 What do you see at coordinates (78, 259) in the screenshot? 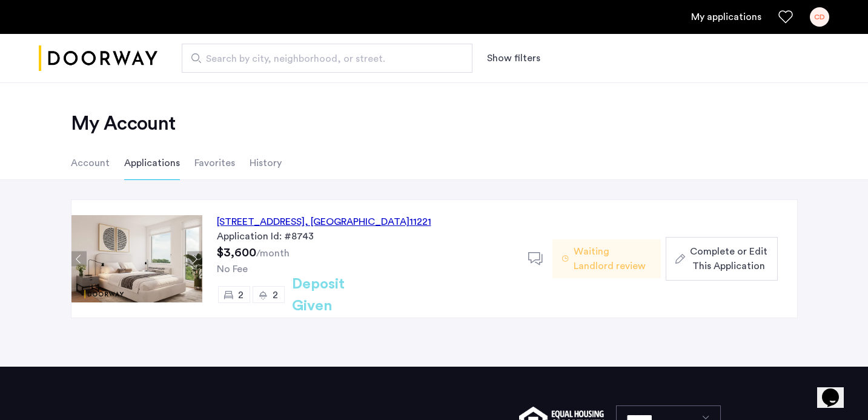
I see `button: Previous apartment` at bounding box center [78, 259].